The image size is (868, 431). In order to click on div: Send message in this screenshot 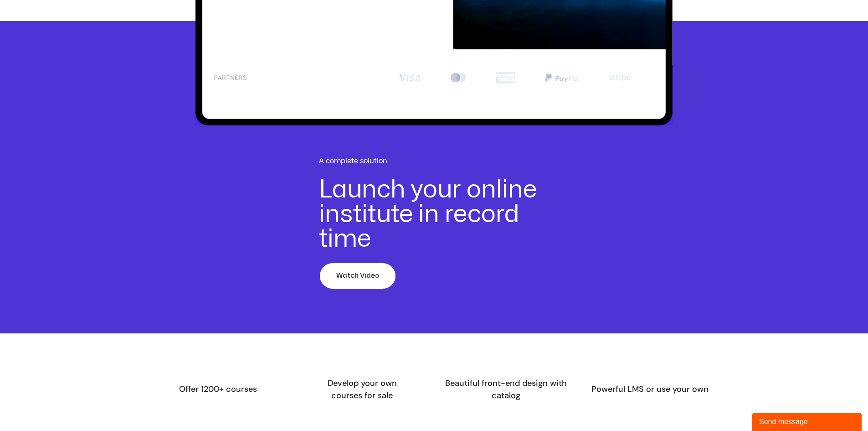, I will do `click(54, 11)`.